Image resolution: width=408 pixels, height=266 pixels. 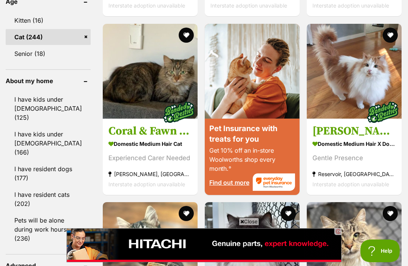 I want to click on a: I have resident cats (202), so click(x=48, y=199).